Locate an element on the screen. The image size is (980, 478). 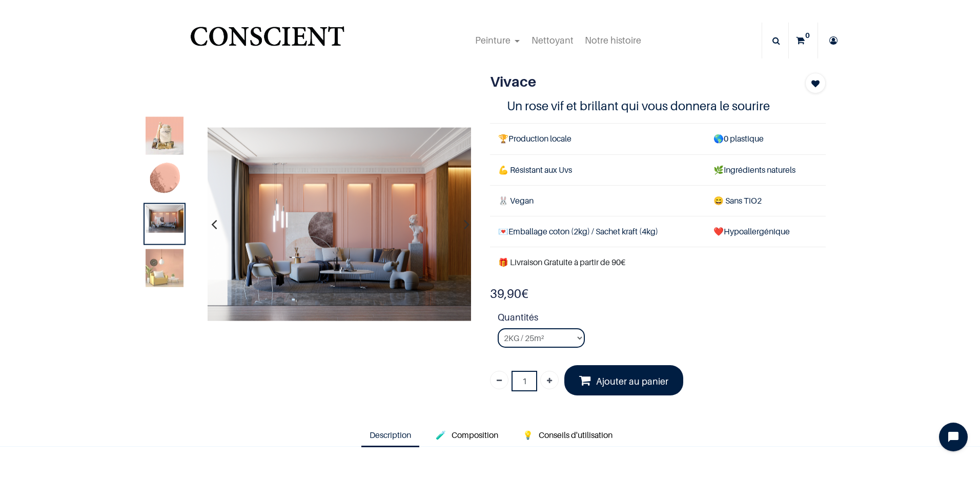
span: Logo of CONSCIENT is located at coordinates (267, 40).